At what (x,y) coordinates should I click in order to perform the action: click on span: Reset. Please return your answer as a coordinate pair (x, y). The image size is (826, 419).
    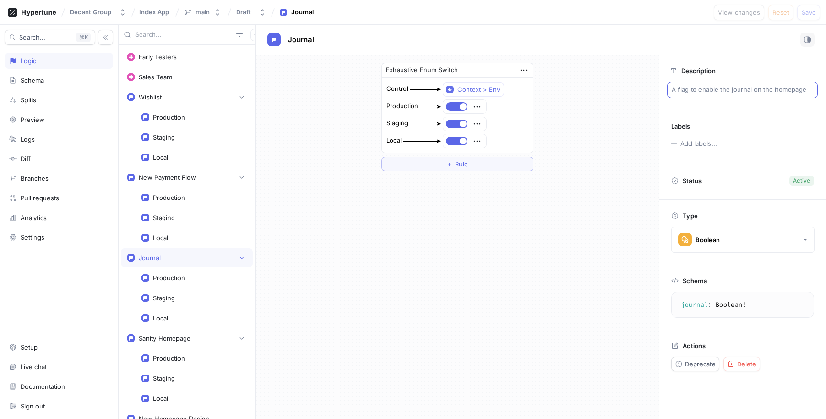
    Looking at the image, I should click on (781, 12).